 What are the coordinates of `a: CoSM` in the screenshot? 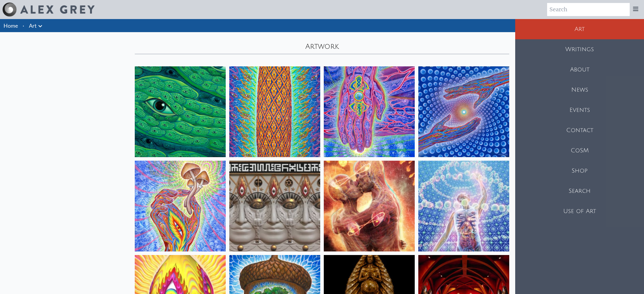 It's located at (580, 151).